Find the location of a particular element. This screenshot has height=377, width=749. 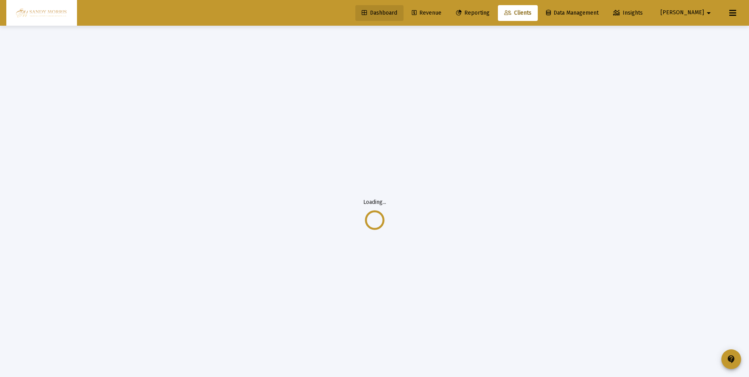

a: Reporting is located at coordinates (473, 13).